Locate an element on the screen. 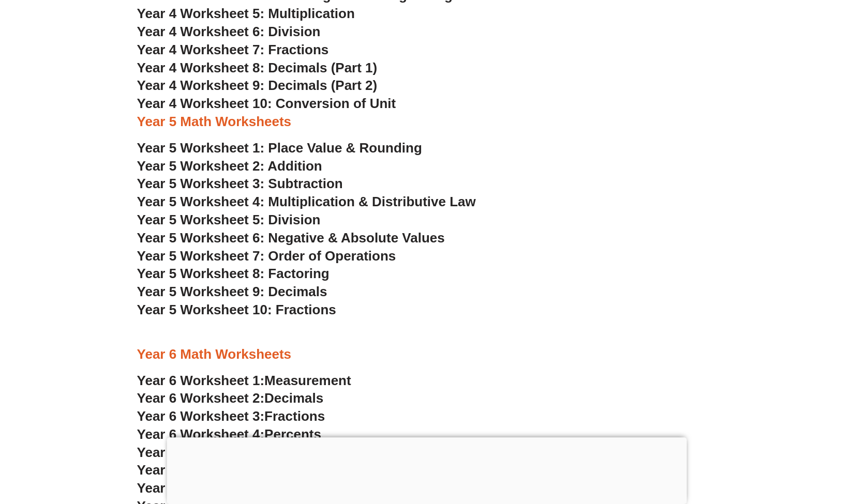 The width and height of the screenshot is (853, 504). span: Year 6 Worksheet 5: is located at coordinates (201, 453).